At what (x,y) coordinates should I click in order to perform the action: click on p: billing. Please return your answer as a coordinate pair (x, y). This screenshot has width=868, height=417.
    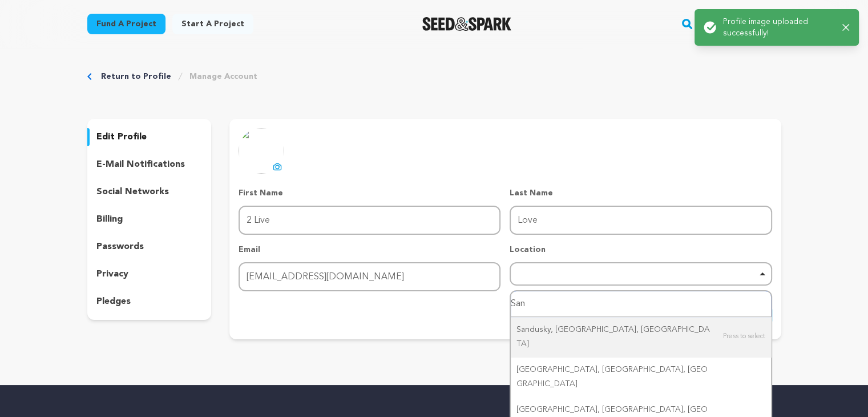
    Looking at the image, I should click on (109, 219).